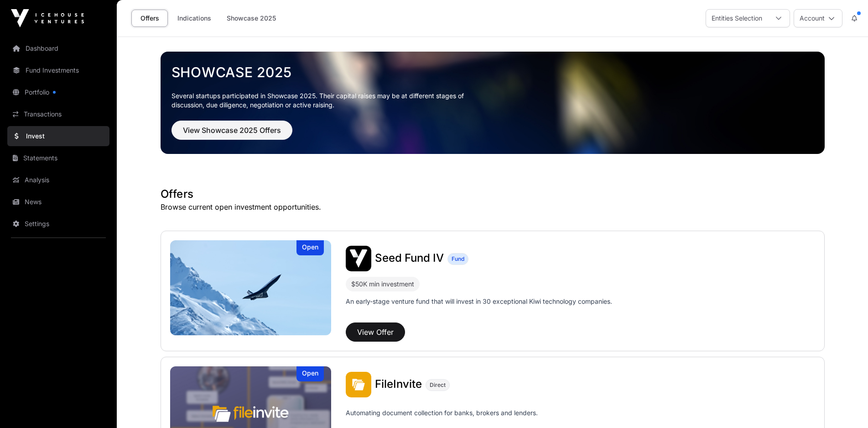  What do you see at coordinates (58, 92) in the screenshot?
I see `a: Portfolio` at bounding box center [58, 92].